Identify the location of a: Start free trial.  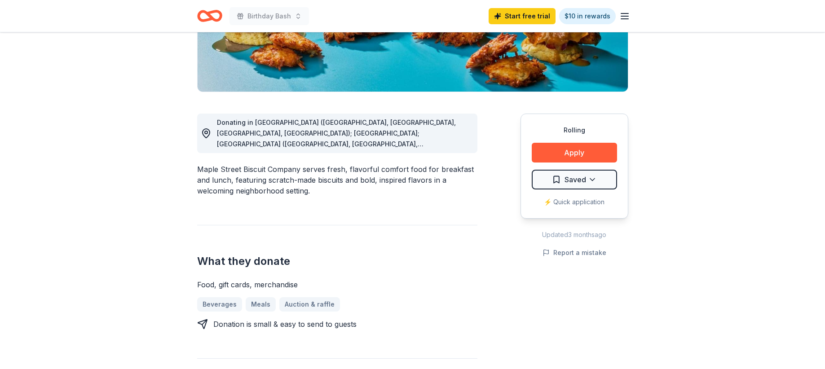
(522, 16).